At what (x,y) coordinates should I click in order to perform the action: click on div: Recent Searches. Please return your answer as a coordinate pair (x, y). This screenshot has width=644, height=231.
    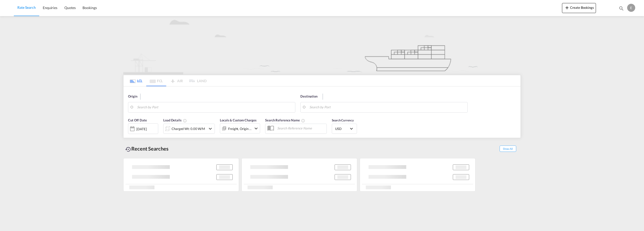
    Looking at the image, I should click on (147, 149).